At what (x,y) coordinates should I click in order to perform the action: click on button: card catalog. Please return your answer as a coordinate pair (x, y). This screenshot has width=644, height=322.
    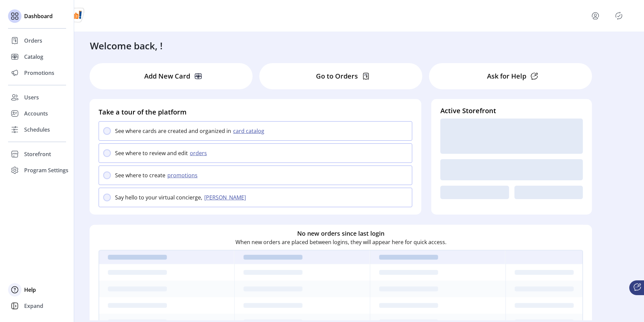
    Looking at the image, I should click on (250, 131).